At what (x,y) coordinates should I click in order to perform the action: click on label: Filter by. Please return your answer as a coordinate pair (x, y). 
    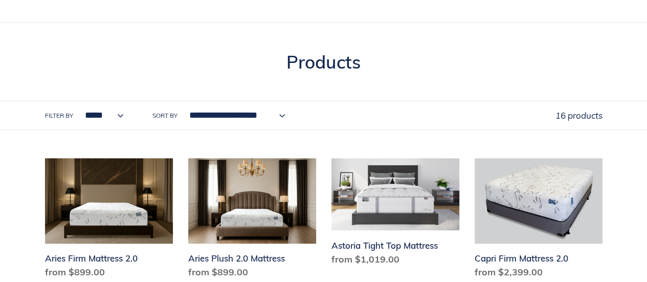
    Looking at the image, I should click on (59, 116).